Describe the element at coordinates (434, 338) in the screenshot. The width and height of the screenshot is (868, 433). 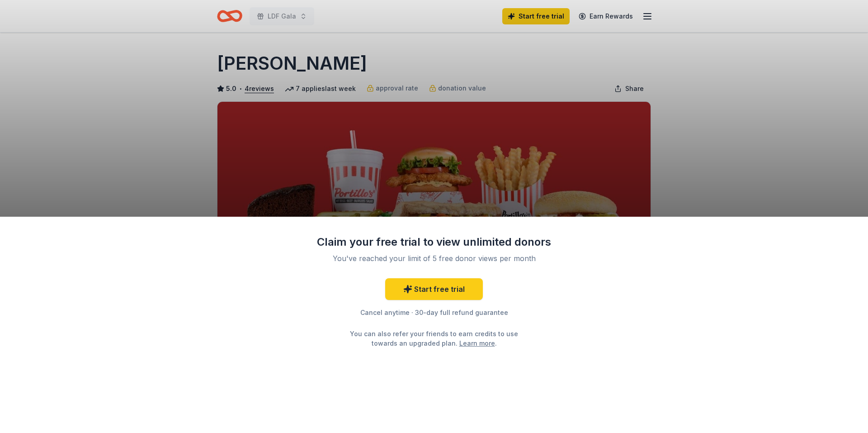
I see `div: You can also refer your friends to earn credits to use towards an upgraded plan. .` at that location.